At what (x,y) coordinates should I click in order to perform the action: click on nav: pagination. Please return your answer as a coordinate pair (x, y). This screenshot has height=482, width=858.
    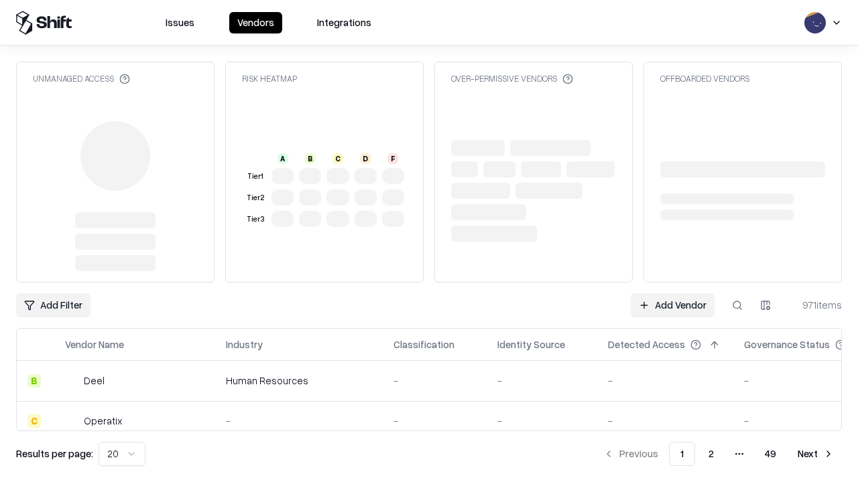
    Looking at the image, I should click on (718, 454).